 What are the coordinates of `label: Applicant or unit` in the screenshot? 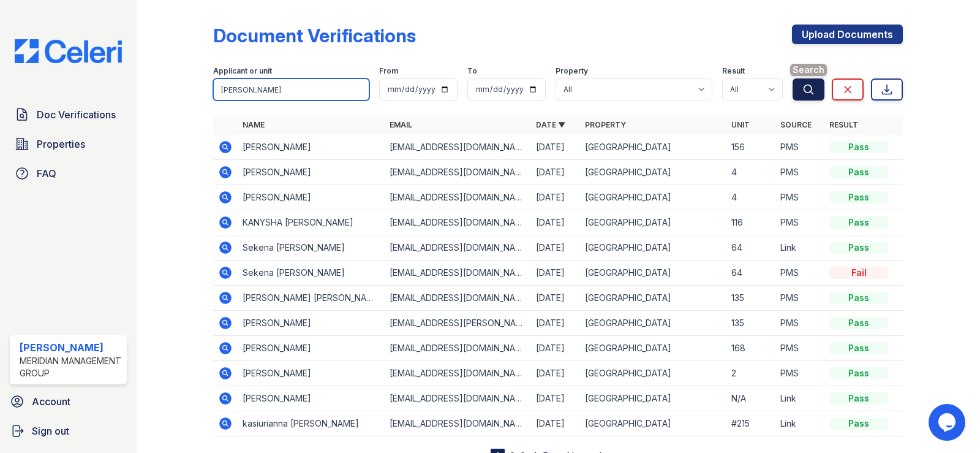 It's located at (242, 71).